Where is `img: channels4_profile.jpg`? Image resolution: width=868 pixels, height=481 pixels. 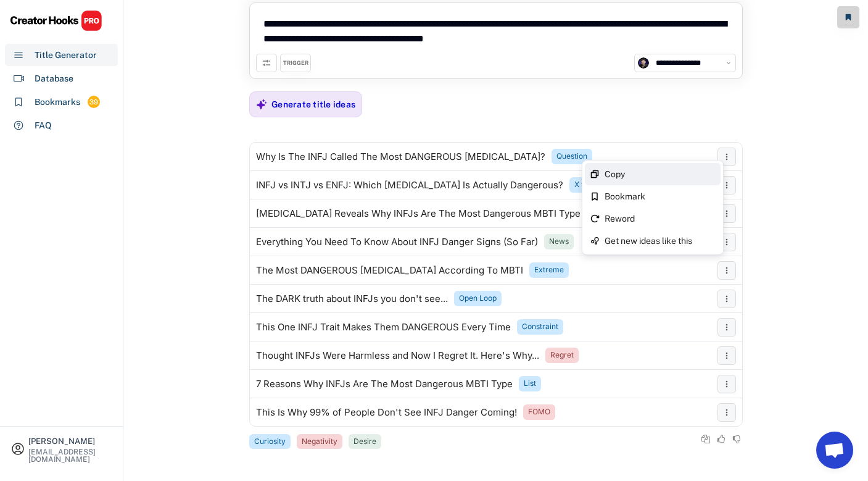
img: channels4_profile.jpg is located at coordinates (644, 63).